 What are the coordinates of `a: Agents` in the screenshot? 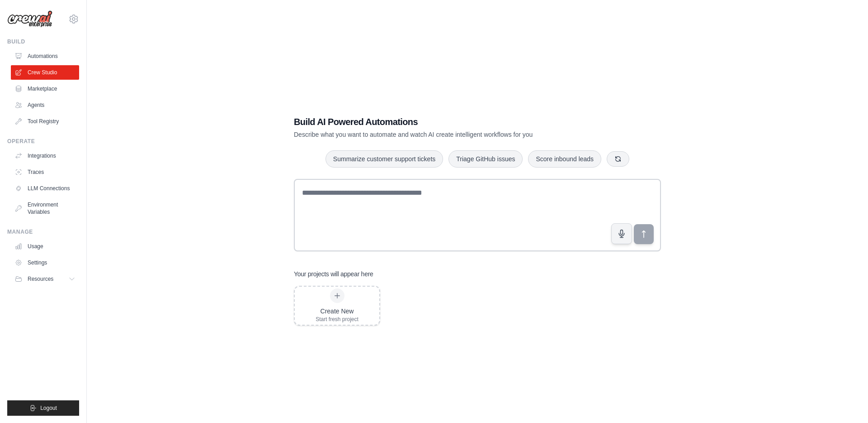 It's located at (45, 105).